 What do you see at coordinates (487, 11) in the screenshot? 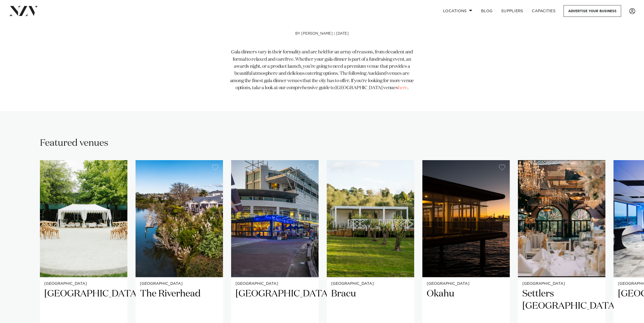
I see `a: BLOG` at bounding box center [487, 11].